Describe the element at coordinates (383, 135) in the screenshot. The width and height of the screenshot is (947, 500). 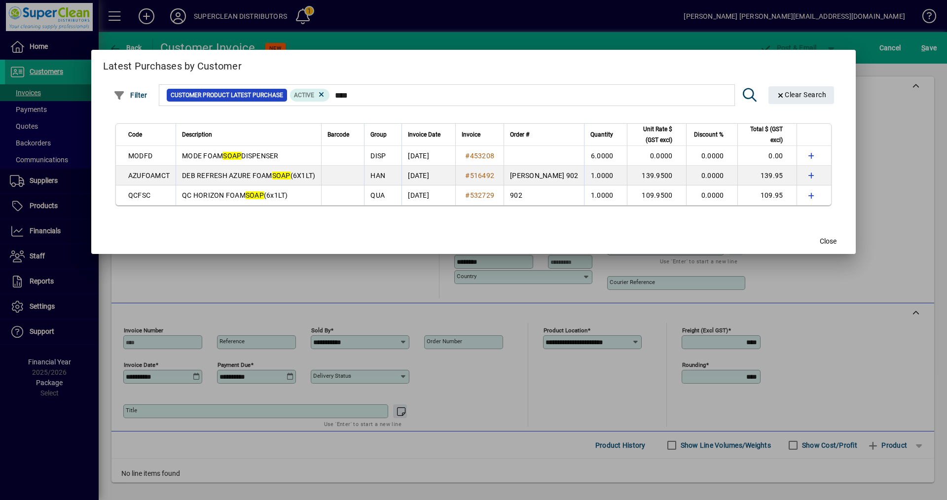
I see `div: Group` at that location.